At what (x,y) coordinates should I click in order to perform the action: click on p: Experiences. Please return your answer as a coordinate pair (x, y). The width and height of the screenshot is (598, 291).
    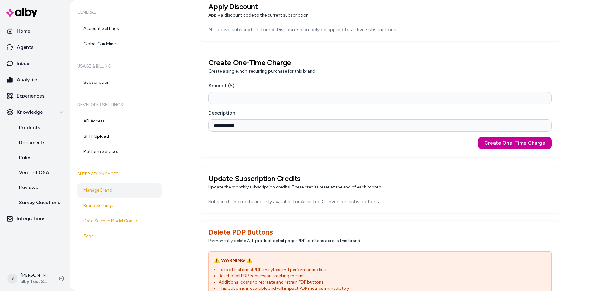
    Looking at the image, I should click on (31, 96).